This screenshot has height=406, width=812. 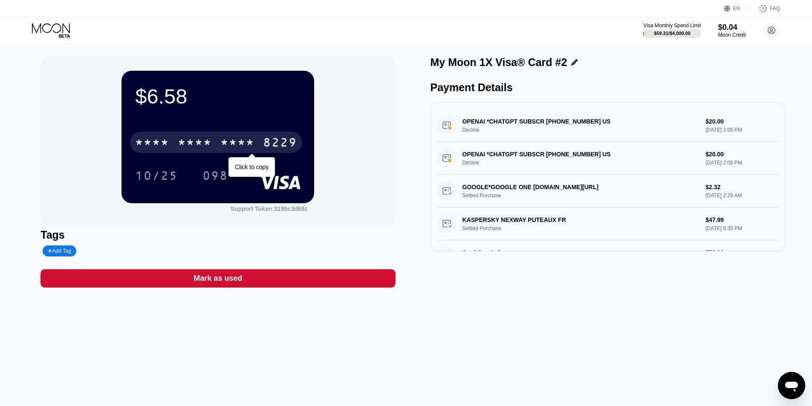 What do you see at coordinates (252, 167) in the screenshot?
I see `div: Click to copy` at bounding box center [252, 167].